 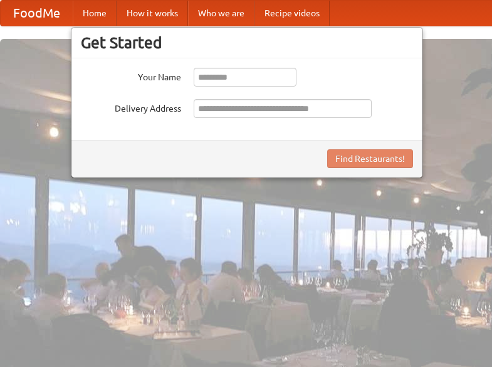 What do you see at coordinates (247, 43) in the screenshot?
I see `h3: Get Started` at bounding box center [247, 43].